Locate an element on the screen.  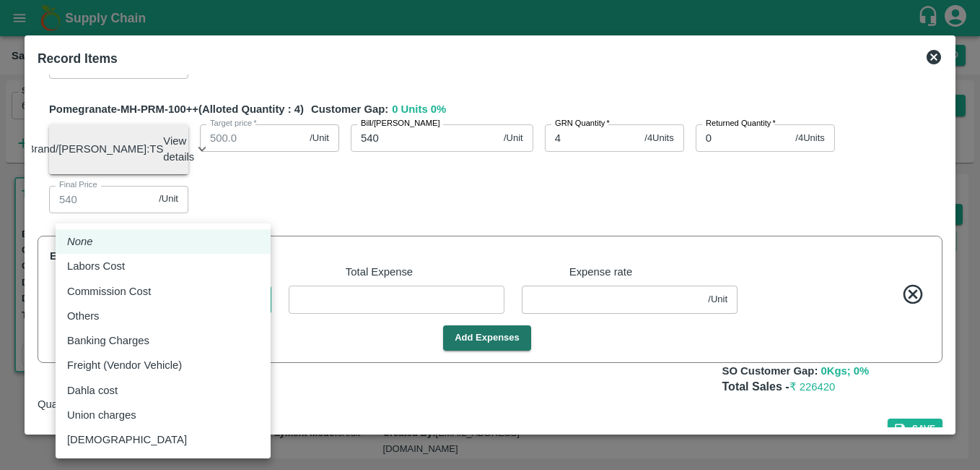
p: Labors Cost is located at coordinates (96, 266).